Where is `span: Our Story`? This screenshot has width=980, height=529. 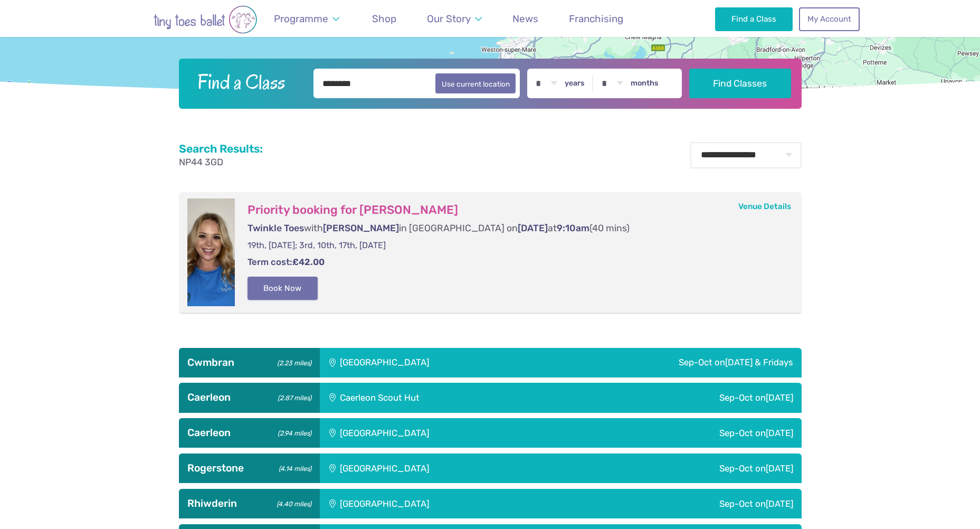
span: Our Story is located at coordinates (449, 18).